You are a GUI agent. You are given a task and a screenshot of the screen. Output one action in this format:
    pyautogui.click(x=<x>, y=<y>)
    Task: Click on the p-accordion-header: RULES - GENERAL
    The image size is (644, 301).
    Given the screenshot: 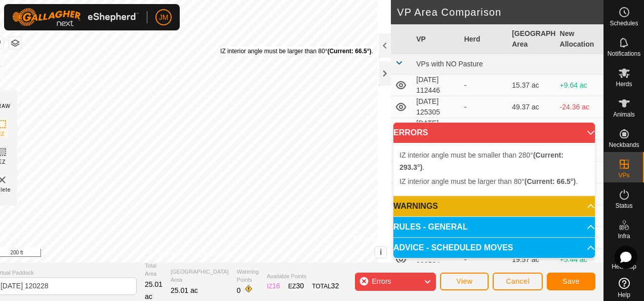 What is the action you would take?
    pyautogui.click(x=494, y=227)
    